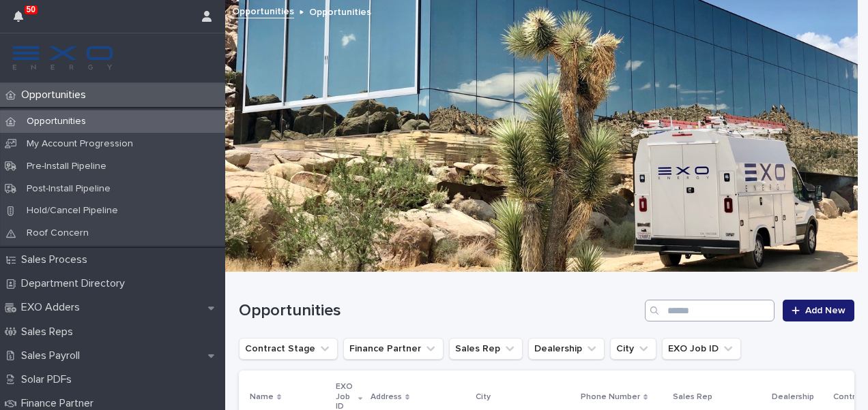 The image size is (868, 410). What do you see at coordinates (73, 210) in the screenshot?
I see `p: Hold/Cancel Pipeline` at bounding box center [73, 210].